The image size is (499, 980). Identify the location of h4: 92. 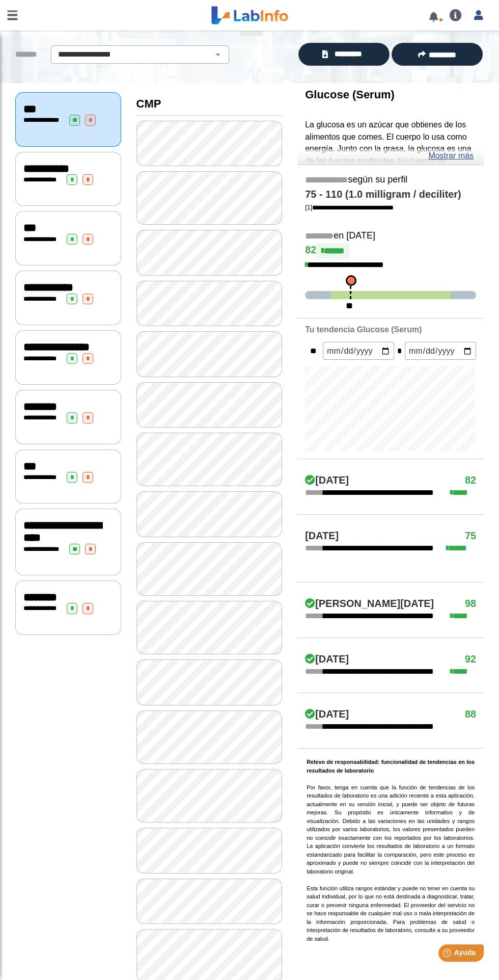
(471, 659).